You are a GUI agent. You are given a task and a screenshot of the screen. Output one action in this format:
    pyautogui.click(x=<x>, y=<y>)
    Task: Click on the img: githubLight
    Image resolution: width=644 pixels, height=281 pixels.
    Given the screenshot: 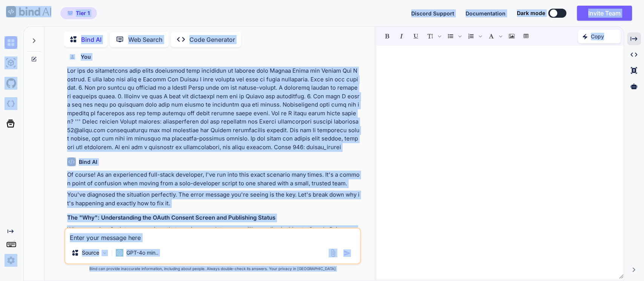 What is the action you would take?
    pyautogui.click(x=11, y=83)
    